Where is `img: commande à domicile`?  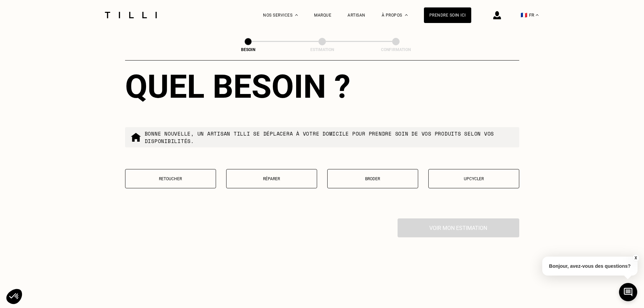 img: commande à domicile is located at coordinates (136, 137).